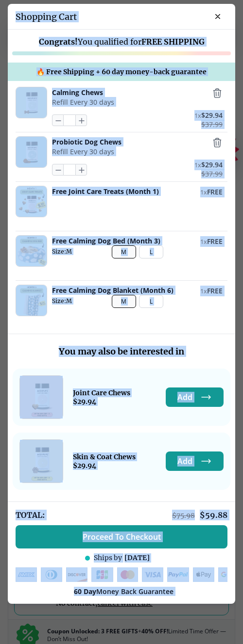 The image size is (243, 644). I want to click on img: Free Joint Care Treats (Month 1), so click(31, 201).